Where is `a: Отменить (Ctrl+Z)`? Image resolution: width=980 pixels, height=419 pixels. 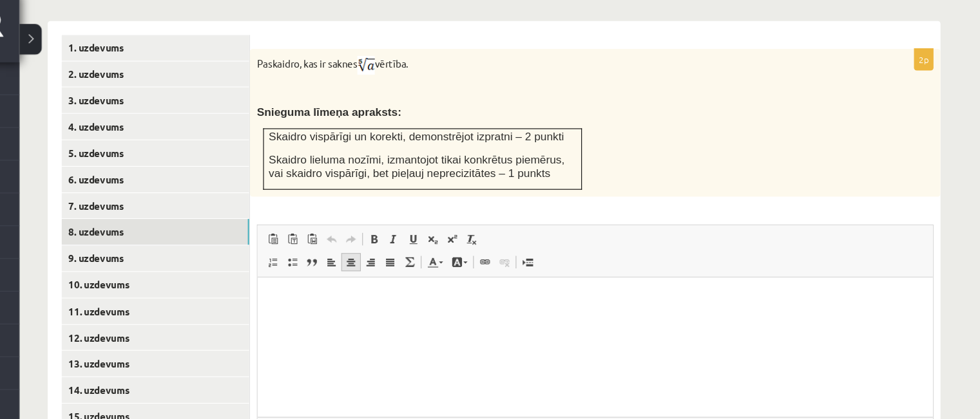 a: Отменить (Ctrl+Z) is located at coordinates (339, 233).